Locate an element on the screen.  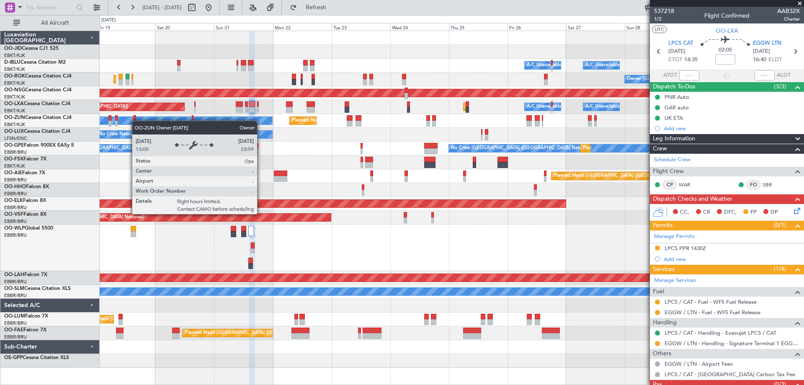
a: OO-JIDCessna CJ1 525 is located at coordinates (31, 49).